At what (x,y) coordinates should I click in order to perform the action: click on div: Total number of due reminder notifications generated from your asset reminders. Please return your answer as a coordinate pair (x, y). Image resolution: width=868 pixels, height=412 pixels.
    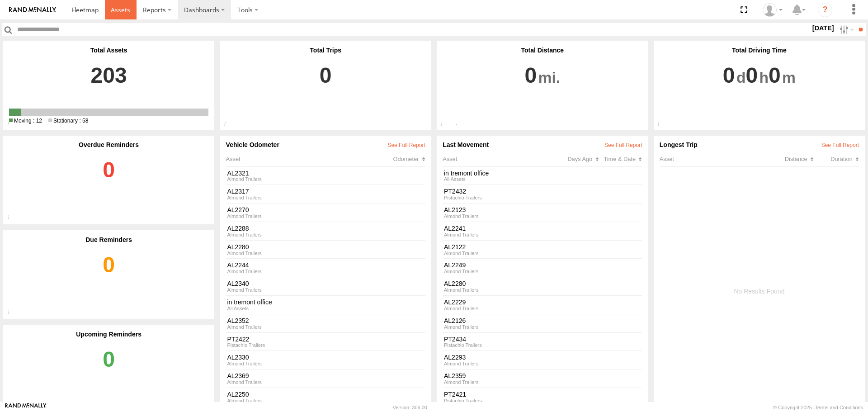
    Looking at the image, I should click on (13, 314).